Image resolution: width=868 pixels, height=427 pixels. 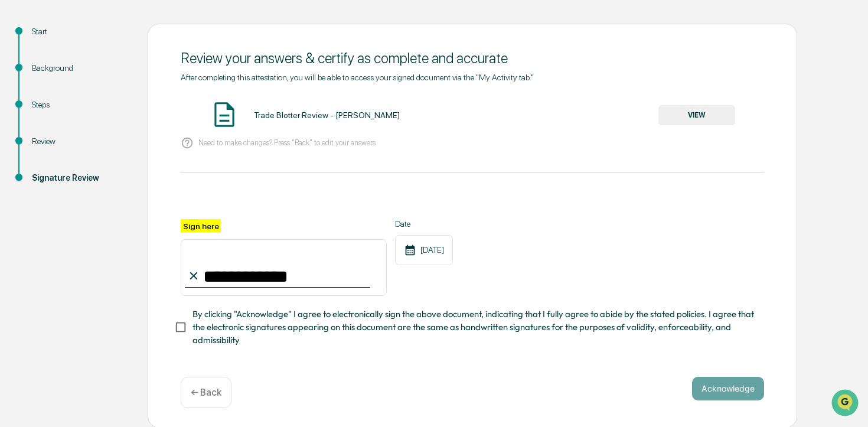 I want to click on span: Pylon, so click(x=130, y=204).